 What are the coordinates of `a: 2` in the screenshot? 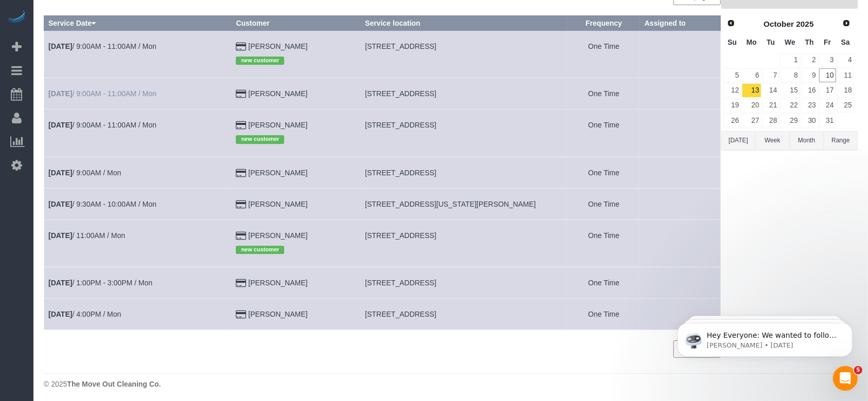 It's located at (809, 60).